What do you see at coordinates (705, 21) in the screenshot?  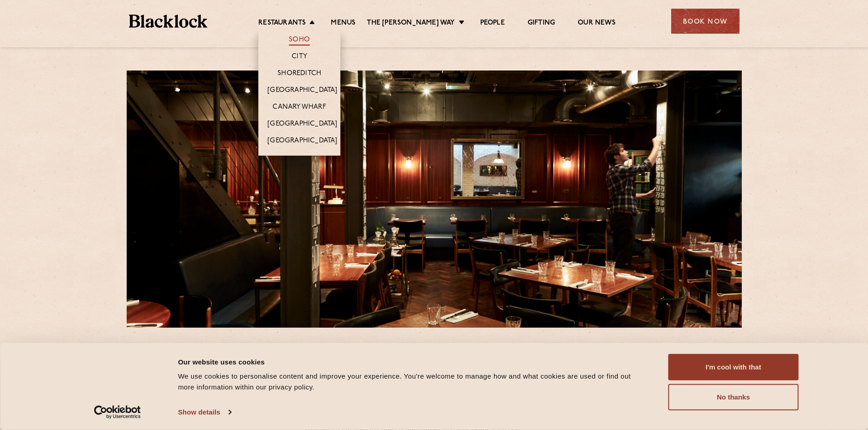 I see `div: Book Now` at bounding box center [705, 21].